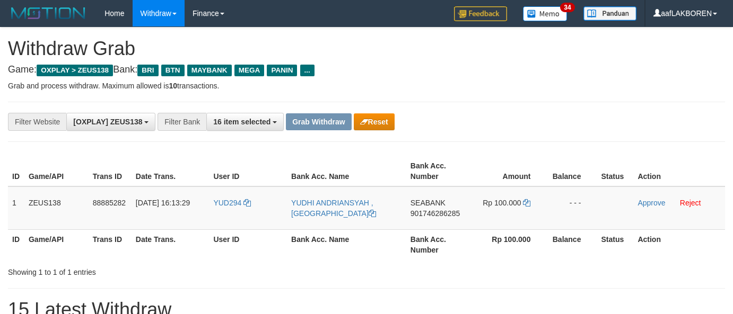 The width and height of the screenshot is (733, 314). What do you see at coordinates (147, 71) in the screenshot?
I see `span: BRI` at bounding box center [147, 71].